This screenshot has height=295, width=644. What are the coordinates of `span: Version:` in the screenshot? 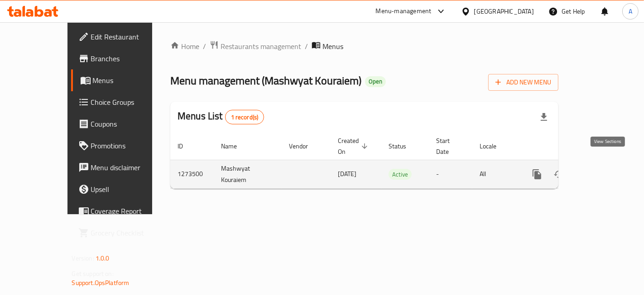 It's located at (83, 258).